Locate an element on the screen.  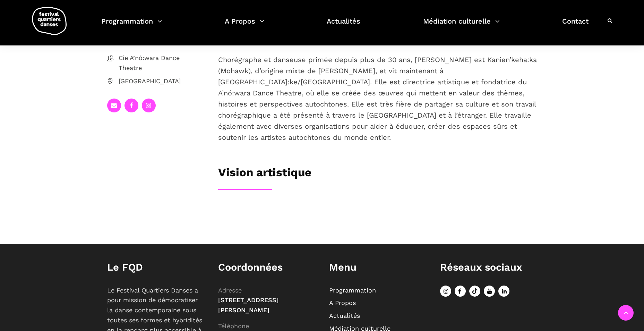
h1: Coordonnées is located at coordinates (267, 267).